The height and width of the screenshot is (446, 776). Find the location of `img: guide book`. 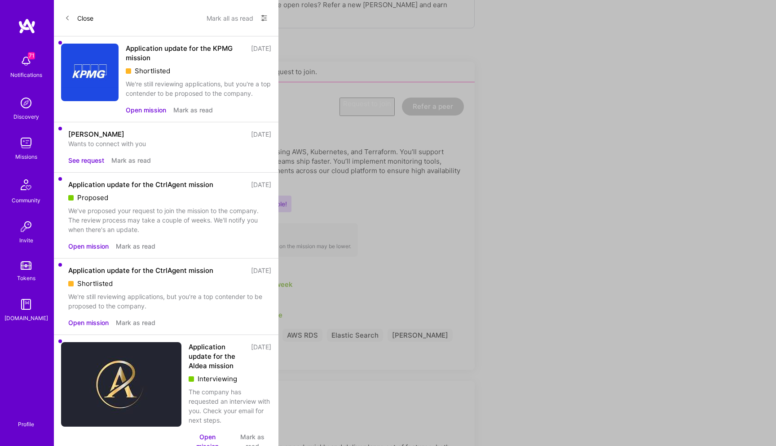

img: guide book is located at coordinates (26, 304).